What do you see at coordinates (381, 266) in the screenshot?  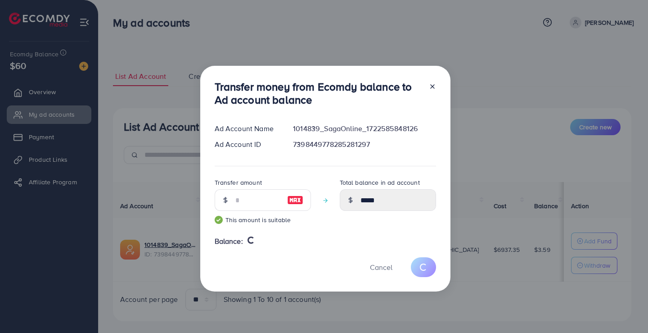 I see `button: Cancel` at bounding box center [381, 266].